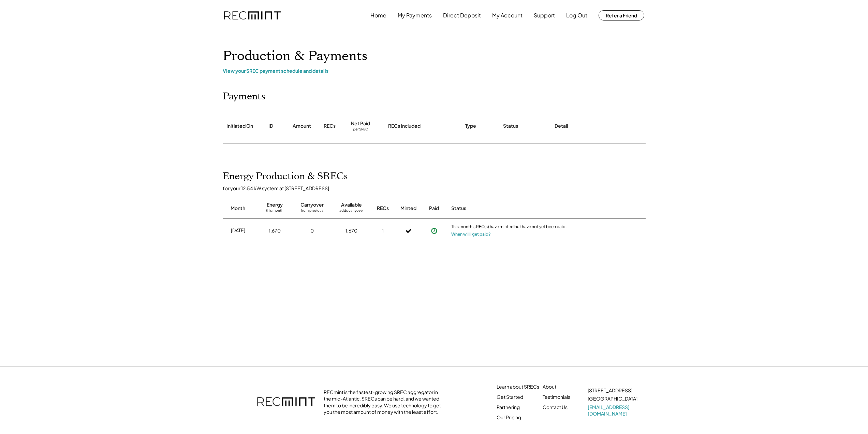  What do you see at coordinates (415, 15) in the screenshot?
I see `button: My Payments` at bounding box center [415, 15].